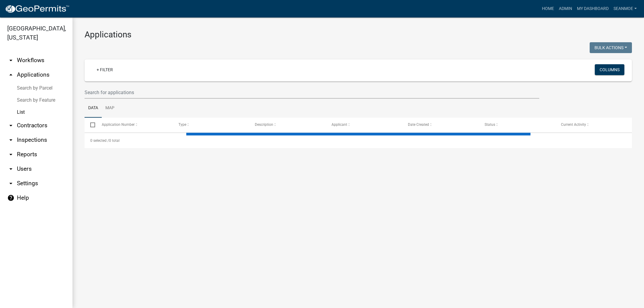 The width and height of the screenshot is (644, 308). I want to click on i: help, so click(11, 197).